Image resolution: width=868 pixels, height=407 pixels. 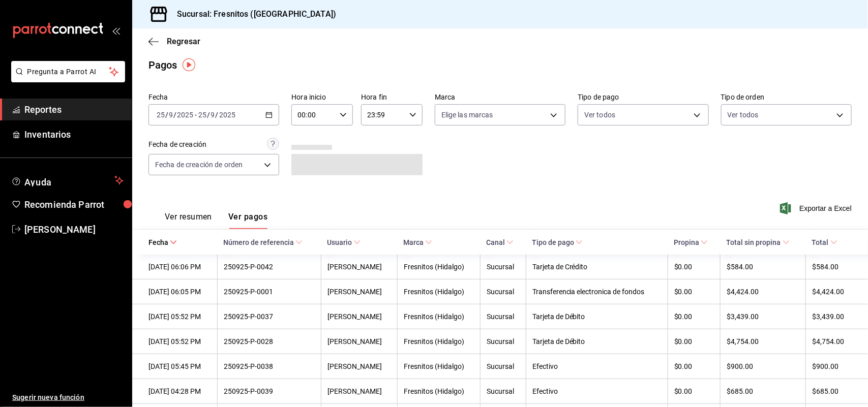 What do you see at coordinates (269, 292) in the screenshot?
I see `div: 250925-P-0001` at bounding box center [269, 292].